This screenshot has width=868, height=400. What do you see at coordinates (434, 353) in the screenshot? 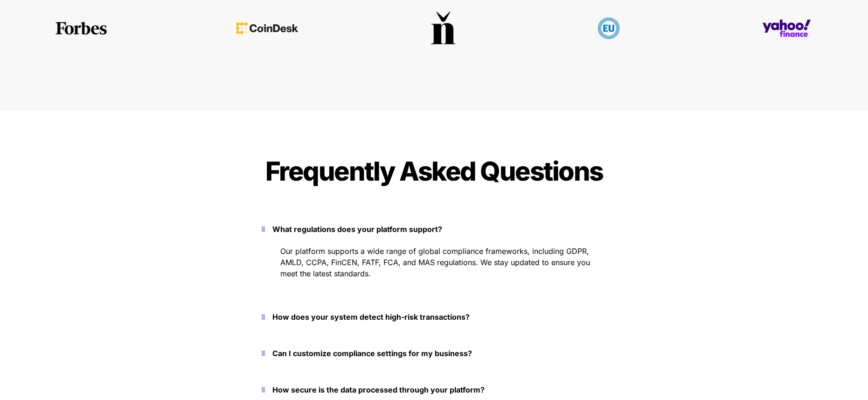
I see `button: Can I customize compliance settings for my business?` at bounding box center [434, 353].